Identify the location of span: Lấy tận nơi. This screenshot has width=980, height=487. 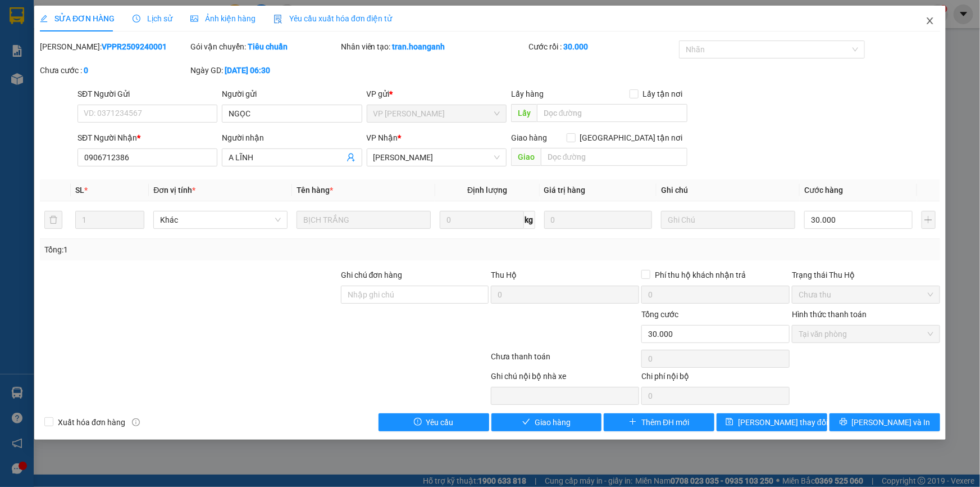
(663, 94).